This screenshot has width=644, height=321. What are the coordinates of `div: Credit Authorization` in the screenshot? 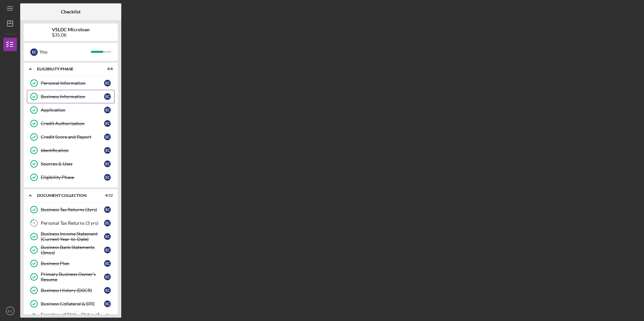 It's located at (72, 123).